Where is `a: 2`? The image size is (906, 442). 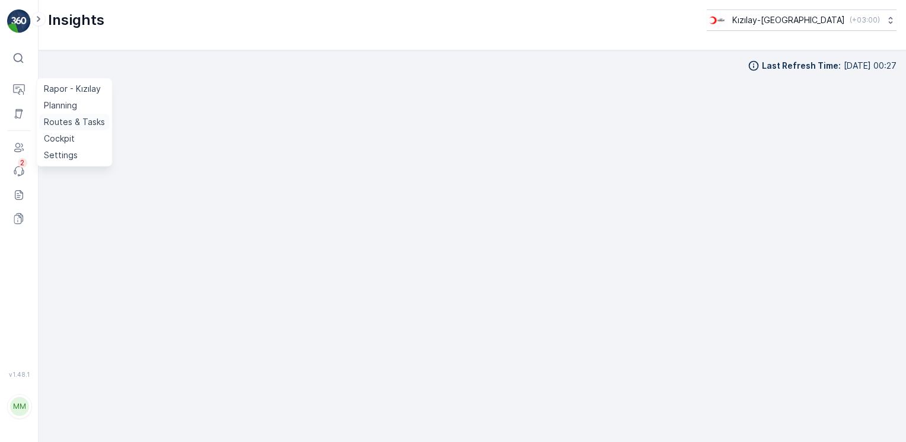 a: 2 is located at coordinates (19, 171).